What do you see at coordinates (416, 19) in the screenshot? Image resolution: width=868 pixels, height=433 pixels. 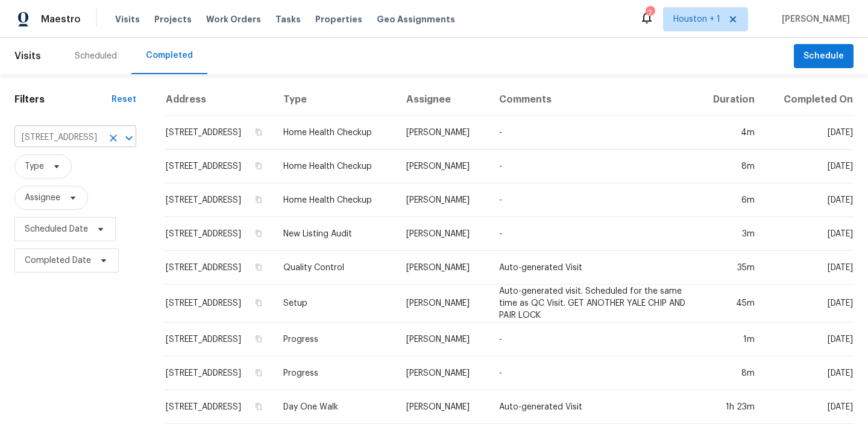 I see `span: Geo Assignments` at bounding box center [416, 19].